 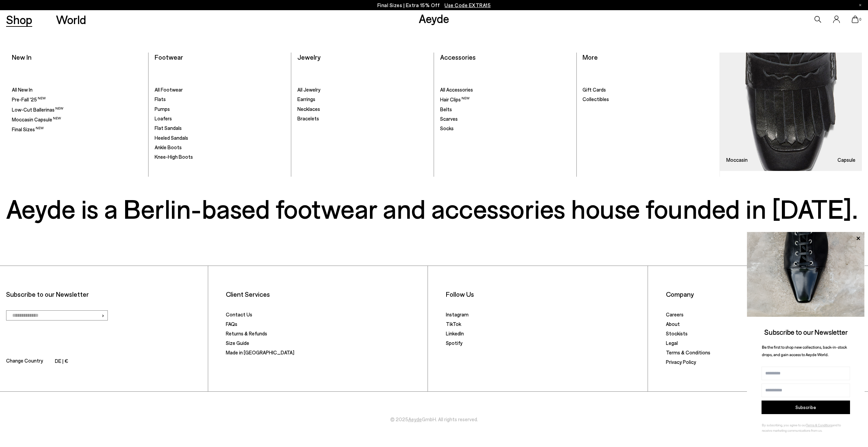 I want to click on a: Necklaces, so click(x=363, y=109).